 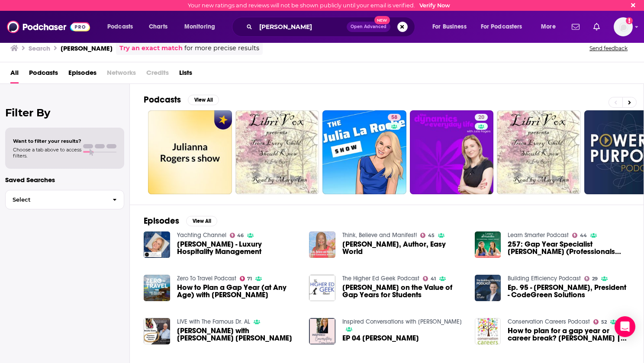 I want to click on a: Podcasts, so click(x=43, y=74).